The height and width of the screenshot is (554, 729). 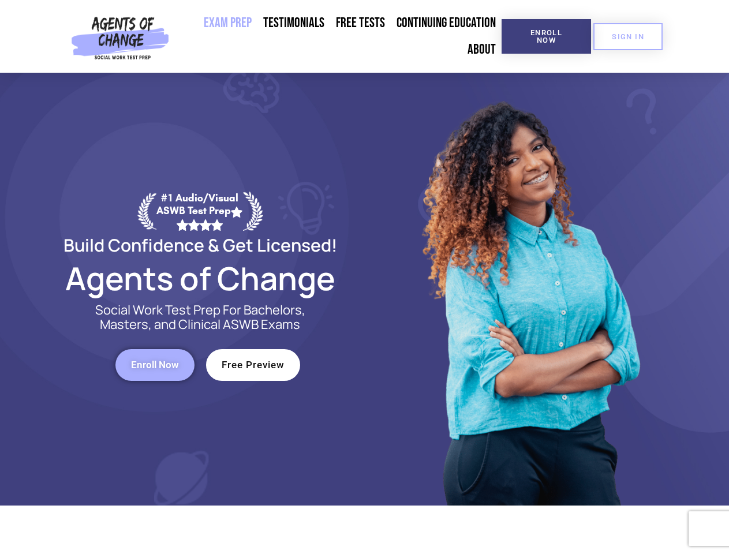 I want to click on img: Website Image 1 (1), so click(x=530, y=289).